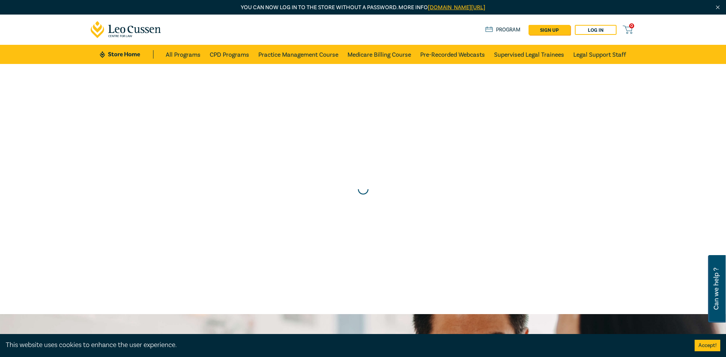  Describe the element at coordinates (529, 54) in the screenshot. I see `a: Supervised Legal Trainees` at that location.